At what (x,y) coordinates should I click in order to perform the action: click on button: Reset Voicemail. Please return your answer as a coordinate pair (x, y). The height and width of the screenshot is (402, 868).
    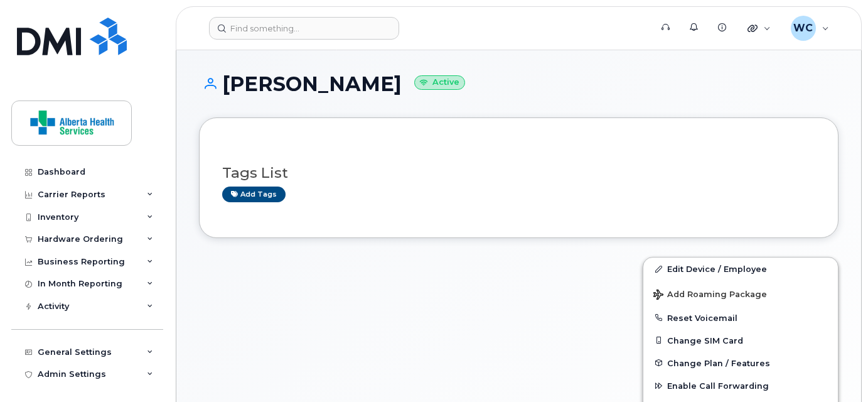
    Looking at the image, I should click on (741, 318).